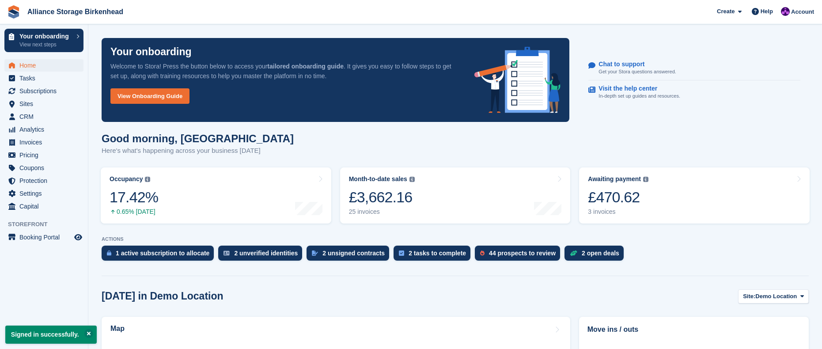 The width and height of the screenshot is (822, 349). What do you see at coordinates (637, 72) in the screenshot?
I see `p: Get your Stora questions answered.` at bounding box center [637, 72].